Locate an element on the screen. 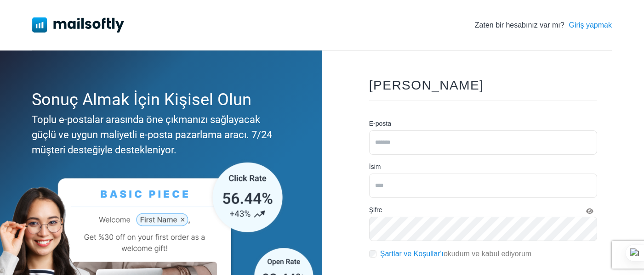  font: İsim is located at coordinates (375, 166).